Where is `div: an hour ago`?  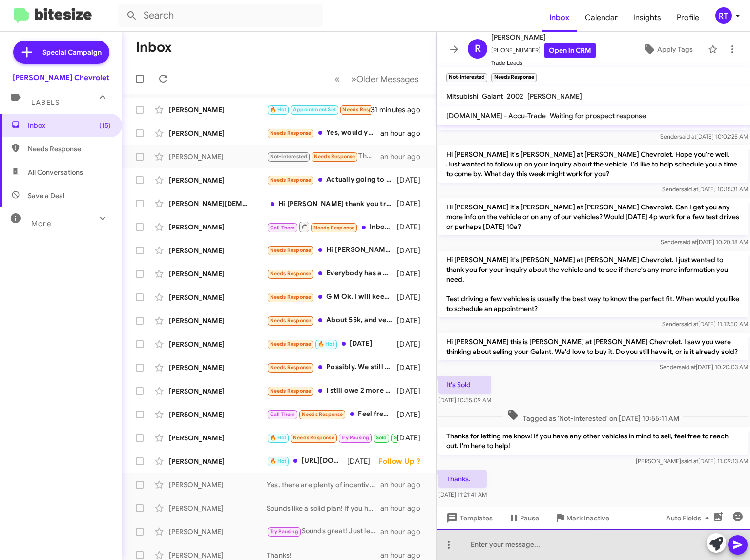 div: an hour ago is located at coordinates (404, 532).